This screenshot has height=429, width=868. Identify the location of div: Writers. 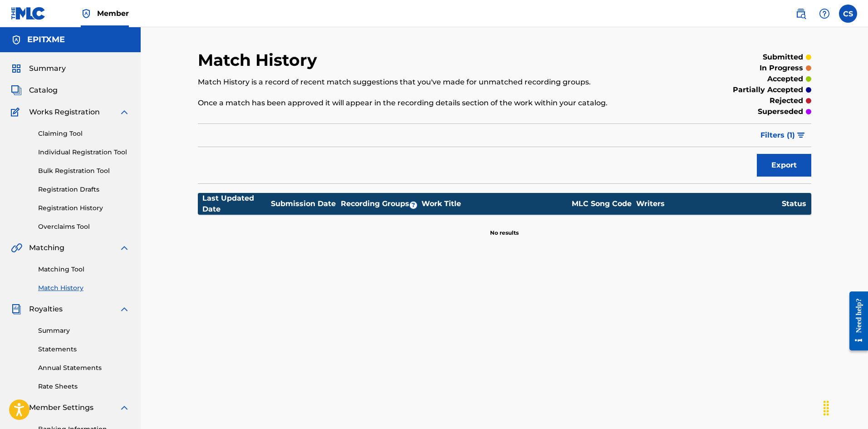
(709, 204).